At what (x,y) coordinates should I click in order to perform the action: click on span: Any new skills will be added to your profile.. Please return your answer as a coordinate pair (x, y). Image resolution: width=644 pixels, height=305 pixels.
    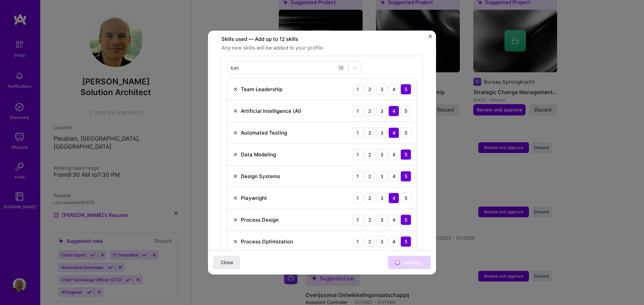
    Looking at the image, I should click on (322, 47).